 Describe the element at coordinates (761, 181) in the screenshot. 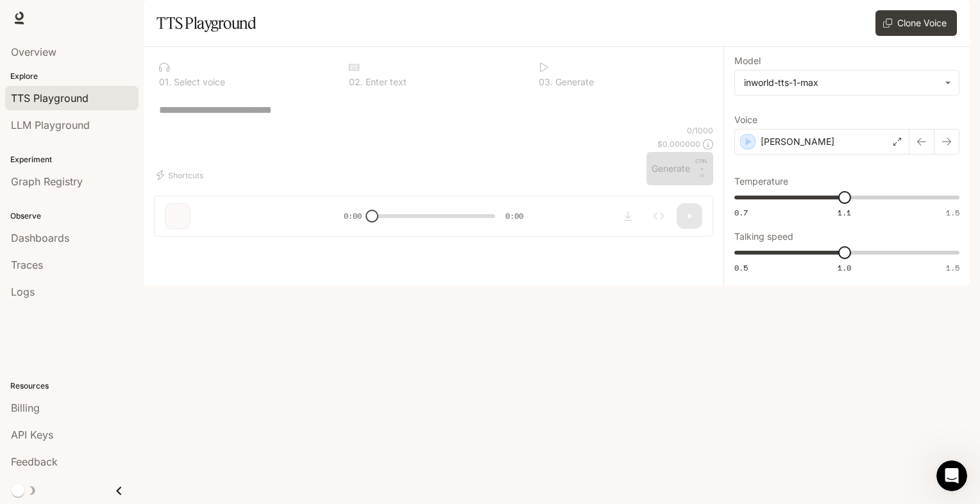

I see `p: Temperature` at that location.